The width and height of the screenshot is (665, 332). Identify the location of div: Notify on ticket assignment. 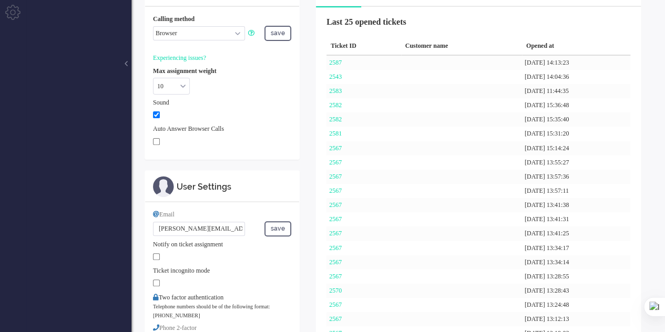
(222, 245).